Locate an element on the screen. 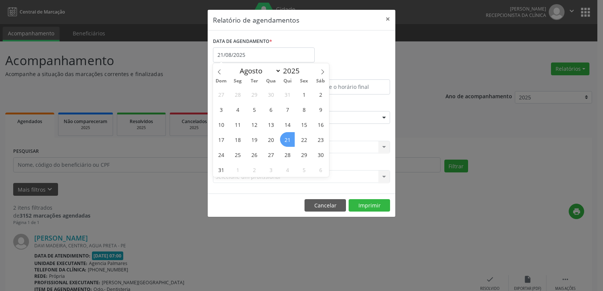 This screenshot has height=291, width=603. span: Agosto 23, 2025 is located at coordinates (320, 139).